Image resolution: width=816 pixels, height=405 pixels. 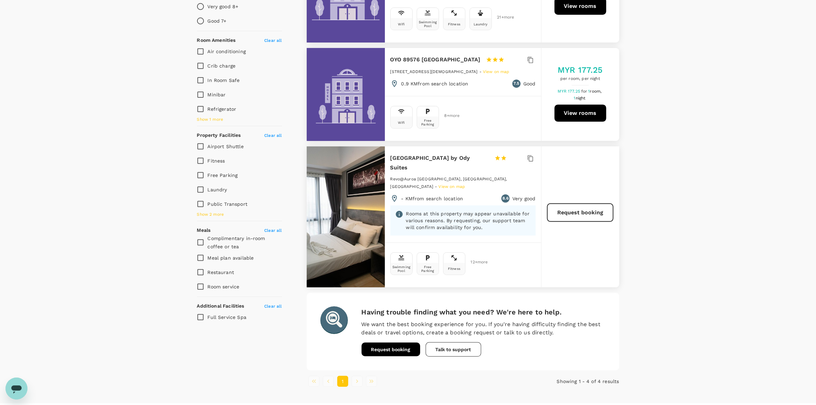 What do you see at coordinates (580, 79) in the screenshot?
I see `span: per room, per night` at bounding box center [580, 79].